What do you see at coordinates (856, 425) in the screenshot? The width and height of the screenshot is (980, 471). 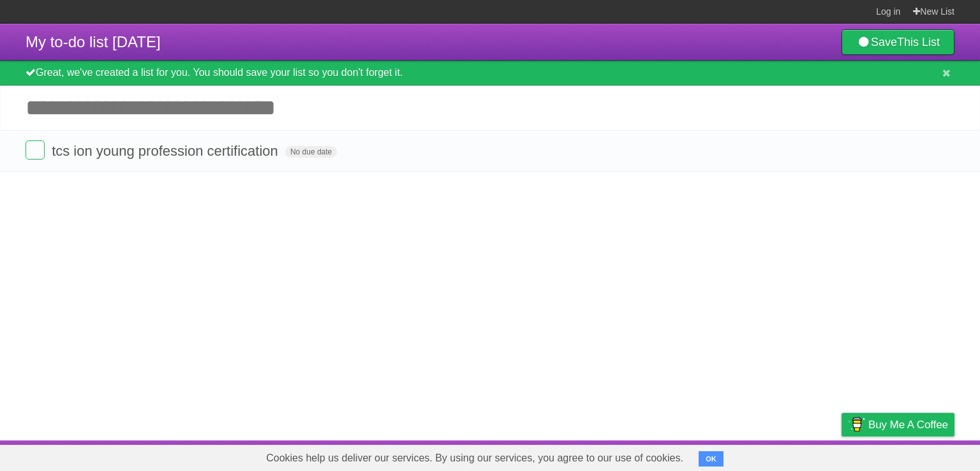 I see `img: Buy me a coffee` at bounding box center [856, 425].